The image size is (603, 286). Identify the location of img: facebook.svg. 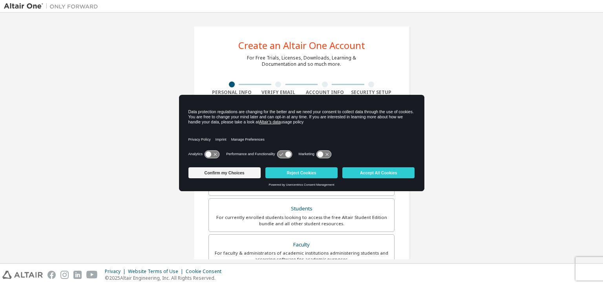
(51, 275).